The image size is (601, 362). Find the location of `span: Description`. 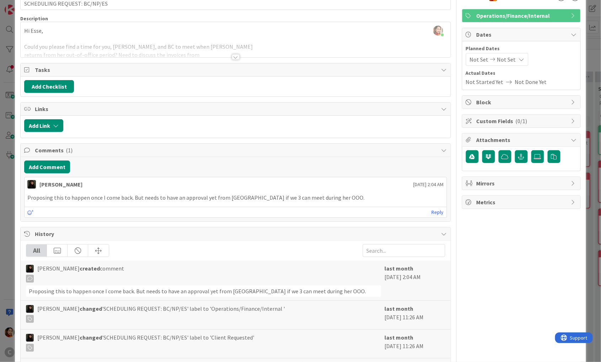

span: Description is located at coordinates (34, 19).